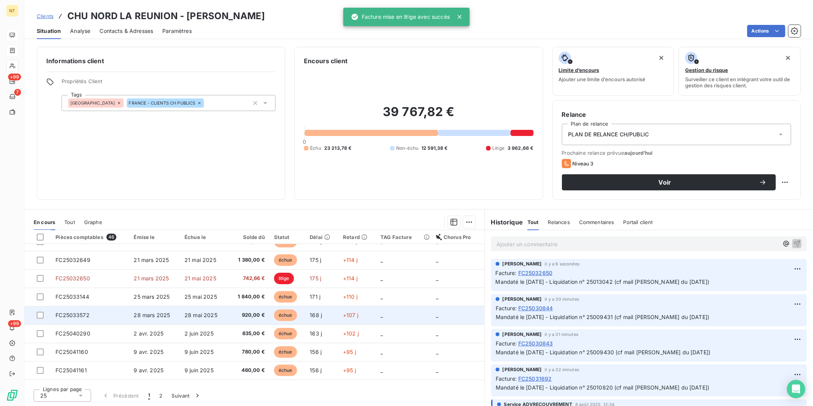 This screenshot has width=813, height=406. I want to click on span: 23 213,78 €, so click(338, 148).